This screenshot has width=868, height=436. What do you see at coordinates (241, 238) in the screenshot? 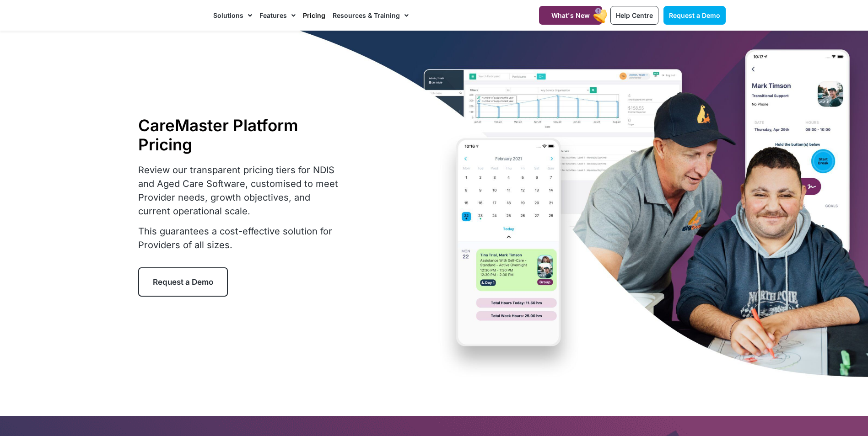
I see `p: This guarantees a cost-effective solution for Providers of all sizes.` at bounding box center [241, 238].